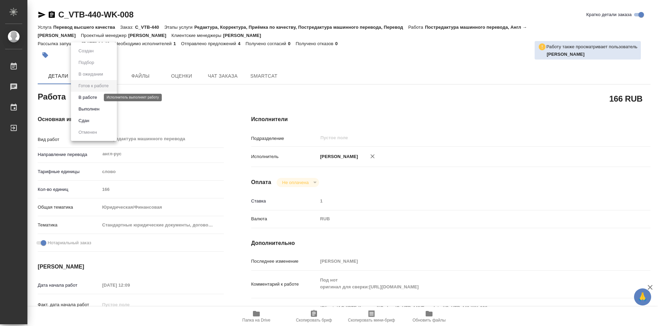 This screenshot has width=658, height=326. I want to click on button: Сдан, so click(84, 121).